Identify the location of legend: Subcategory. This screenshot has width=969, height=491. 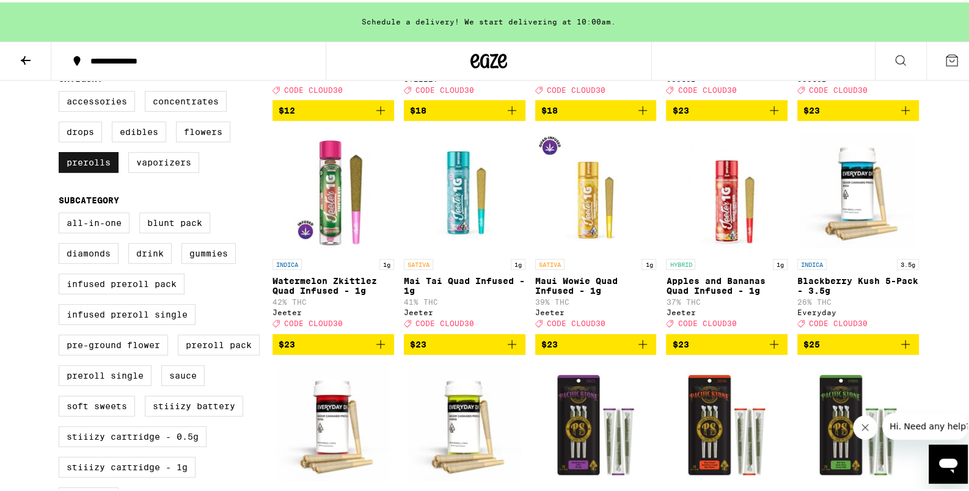
(89, 198).